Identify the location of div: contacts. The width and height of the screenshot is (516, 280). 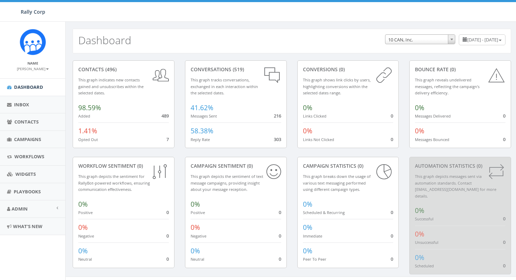
(124, 69).